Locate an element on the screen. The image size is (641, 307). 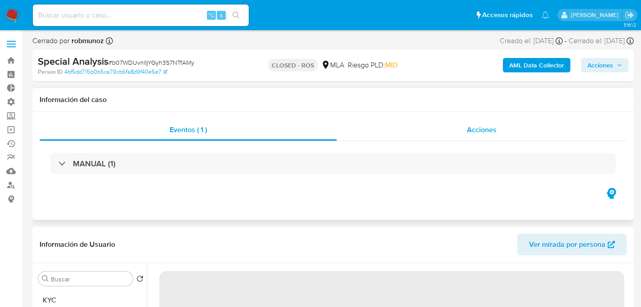
p: facundo.marin@mercadolibre.com is located at coordinates (596, 15).